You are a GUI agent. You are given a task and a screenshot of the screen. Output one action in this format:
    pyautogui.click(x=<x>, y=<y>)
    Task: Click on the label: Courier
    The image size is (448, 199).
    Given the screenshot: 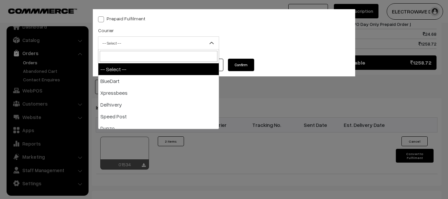 What is the action you would take?
    pyautogui.click(x=106, y=30)
    